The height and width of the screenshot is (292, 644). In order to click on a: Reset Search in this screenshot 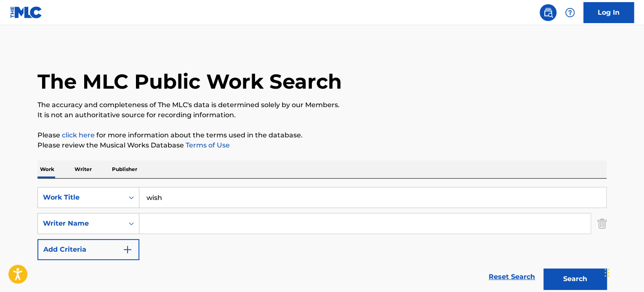, I will do `click(511, 277)`.